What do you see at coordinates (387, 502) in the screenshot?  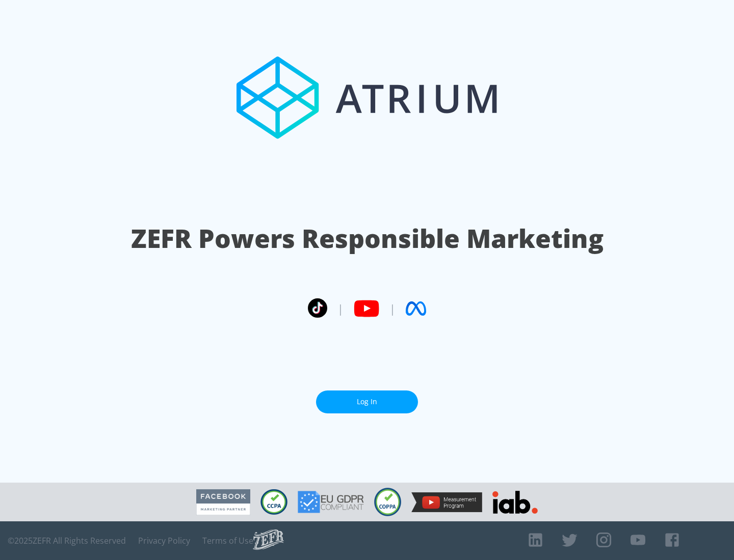 I see `img: COPPA Compliant` at bounding box center [387, 502].